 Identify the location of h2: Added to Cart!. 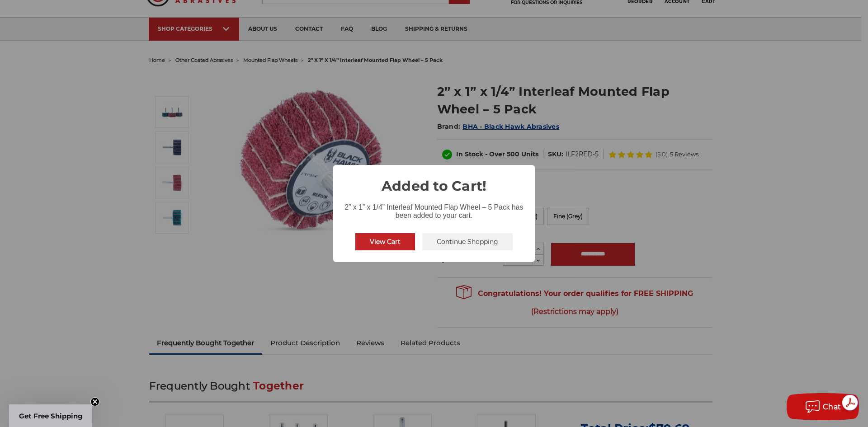
(434, 180).